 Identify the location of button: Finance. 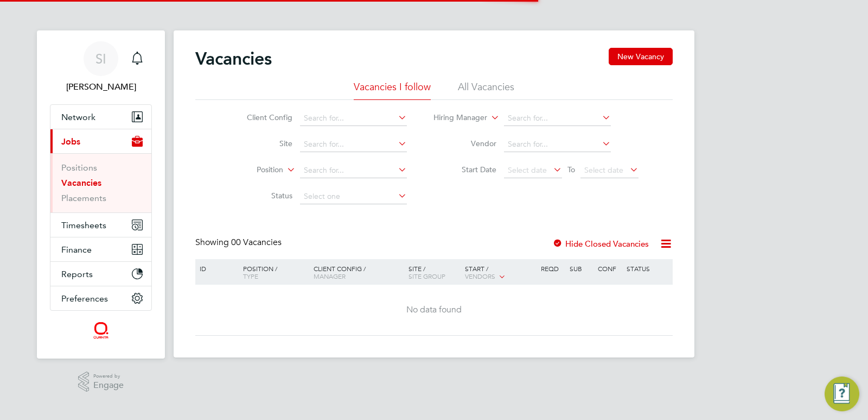
(101, 249).